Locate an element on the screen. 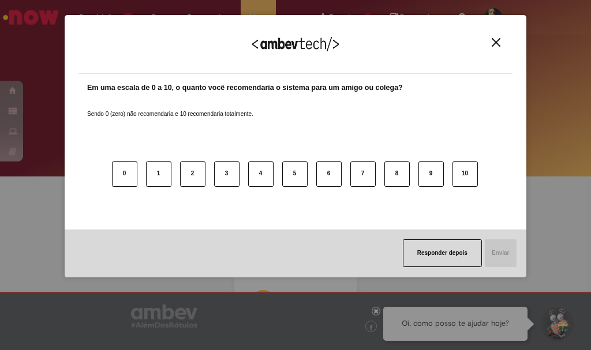 This screenshot has height=350, width=591. img: Logo Ambevtech is located at coordinates (295, 44).